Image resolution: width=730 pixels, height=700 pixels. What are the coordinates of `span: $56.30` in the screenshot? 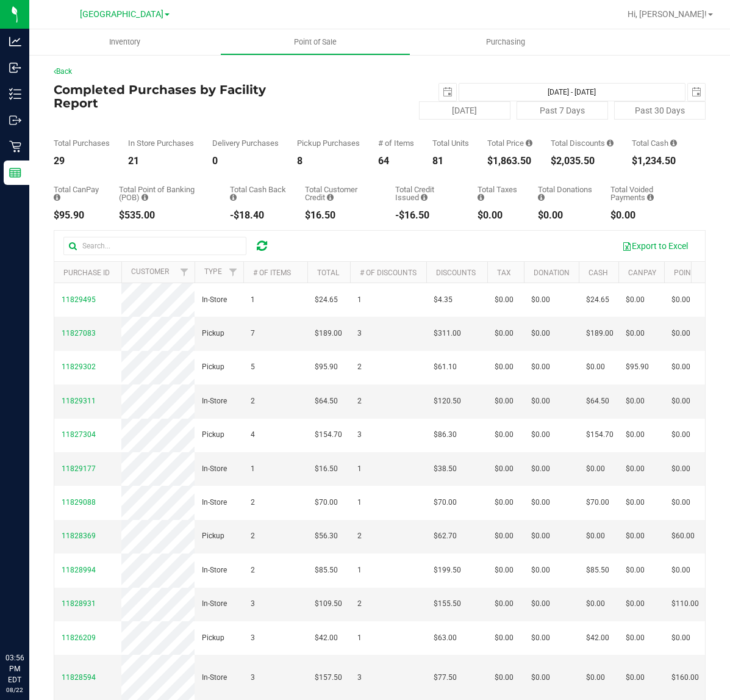 It's located at (326, 536).